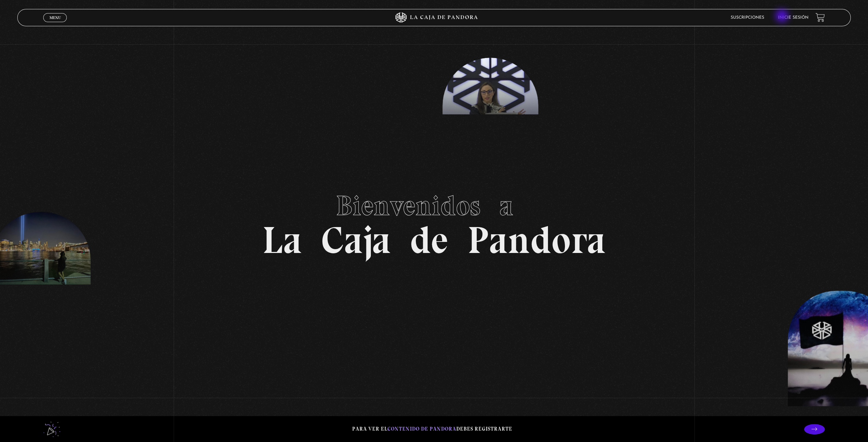 The height and width of the screenshot is (442, 868). What do you see at coordinates (819, 18) in the screenshot?
I see `a: View your shopping cart` at bounding box center [819, 18].